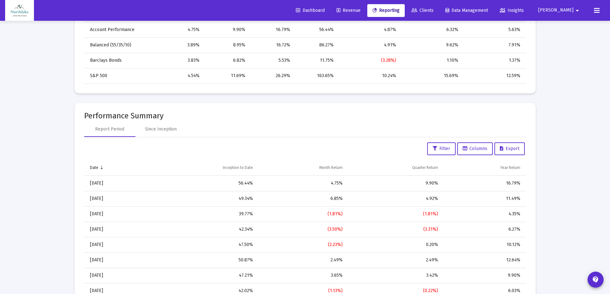  Describe the element at coordinates (484, 199) in the screenshot. I see `div: 11.49%` at that location.